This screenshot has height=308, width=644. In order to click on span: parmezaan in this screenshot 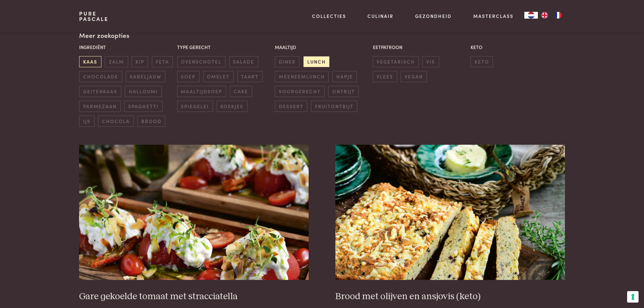, I will do `click(100, 106)`.